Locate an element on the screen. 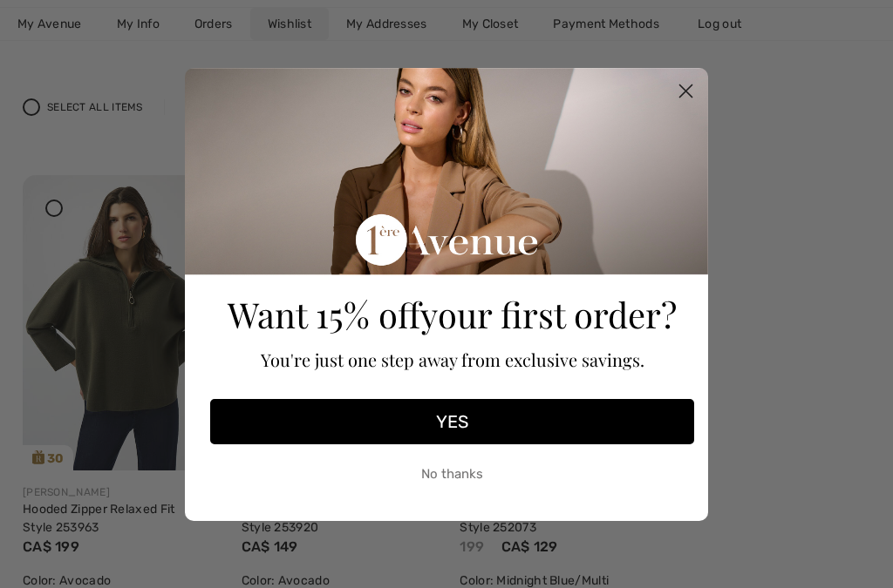 The image size is (893, 588). span: your first order? is located at coordinates (549, 314).